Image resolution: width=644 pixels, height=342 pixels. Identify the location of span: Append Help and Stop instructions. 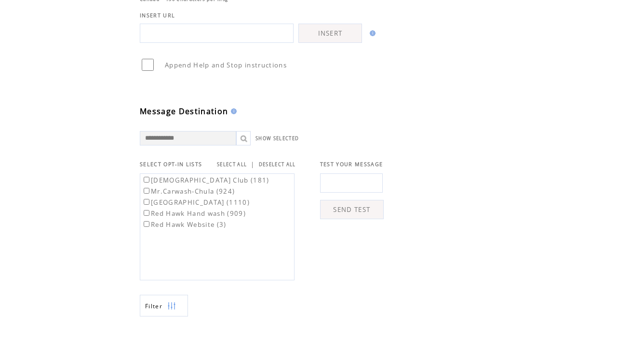
(225, 65).